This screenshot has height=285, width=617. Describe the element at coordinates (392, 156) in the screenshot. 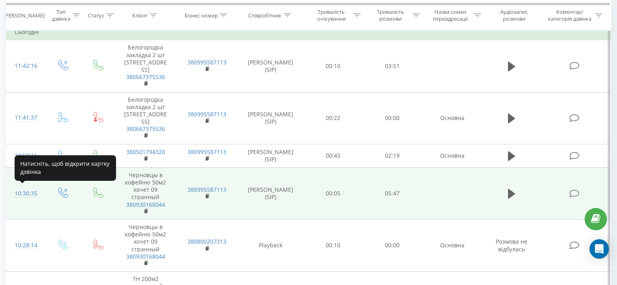

I see `td: 02:19` at that location.